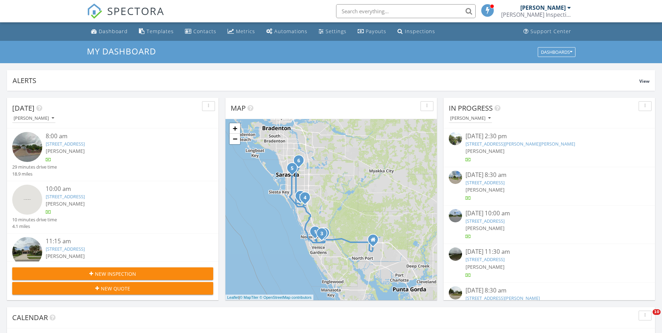 Image resolution: width=662 pixels, height=333 pixels. I want to click on span: SPECTORA, so click(136, 11).